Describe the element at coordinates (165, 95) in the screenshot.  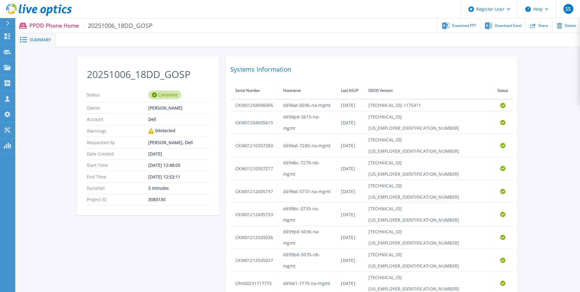
I see `div: Complete` at that location.